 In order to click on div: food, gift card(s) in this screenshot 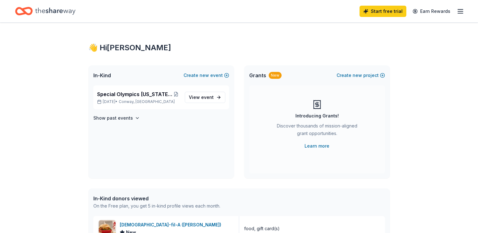, I will do `click(262, 229)`.